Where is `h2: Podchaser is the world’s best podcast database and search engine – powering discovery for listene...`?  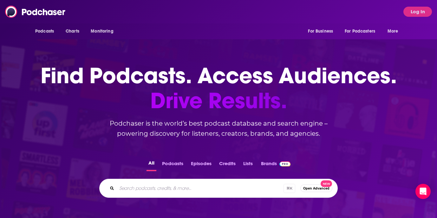
h2: Podchaser is the world’s best podcast database and search engine – powering discovery for listene... is located at coordinates (218, 129).